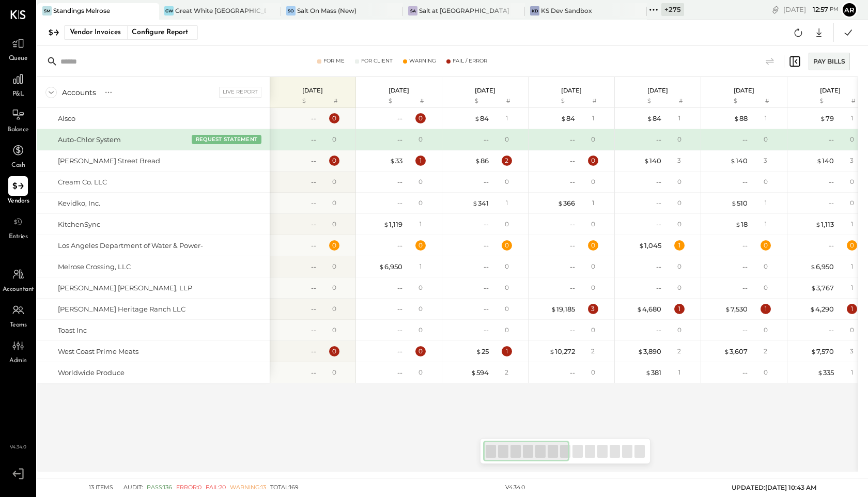 This screenshot has width=868, height=497. What do you see at coordinates (82, 182) in the screenshot?
I see `div: Cream Co. LLC` at bounding box center [82, 182].